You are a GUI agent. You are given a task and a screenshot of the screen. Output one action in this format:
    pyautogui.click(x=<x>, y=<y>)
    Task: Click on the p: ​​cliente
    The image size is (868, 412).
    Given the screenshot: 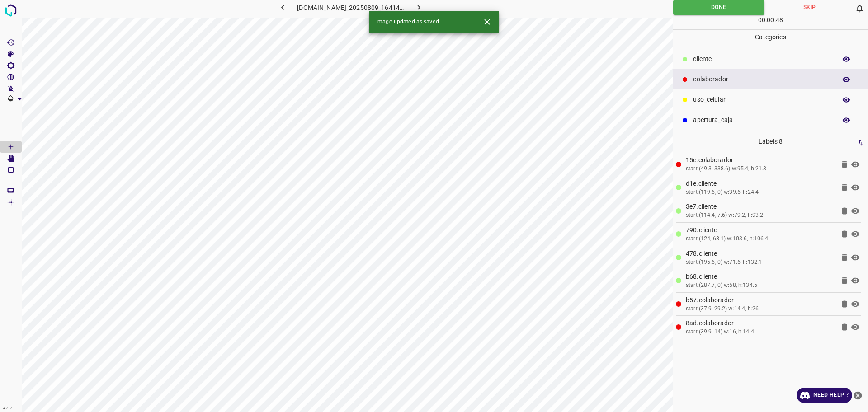 What is the action you would take?
    pyautogui.click(x=762, y=59)
    